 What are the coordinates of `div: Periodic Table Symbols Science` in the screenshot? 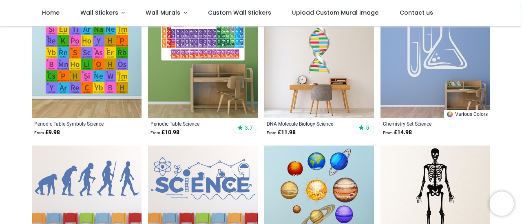 It's located at (76, 124).